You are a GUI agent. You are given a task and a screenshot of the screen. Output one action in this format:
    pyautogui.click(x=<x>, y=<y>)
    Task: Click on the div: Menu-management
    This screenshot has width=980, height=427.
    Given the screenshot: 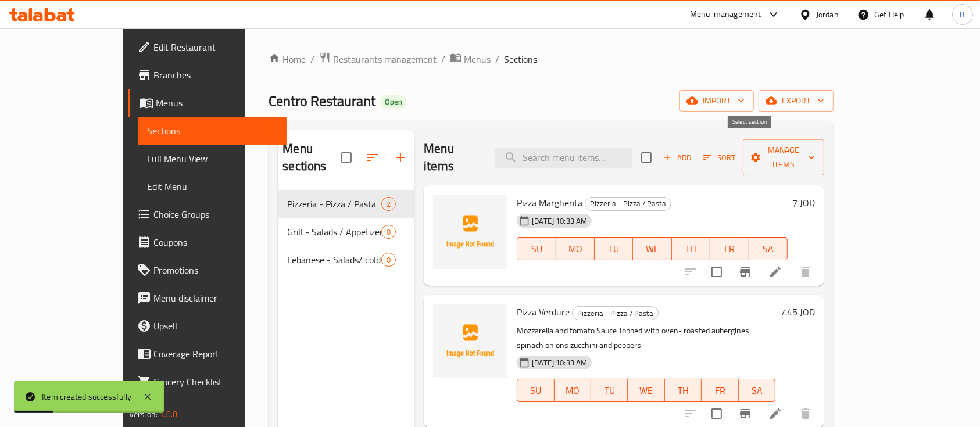 What is the action you would take?
    pyautogui.click(x=726, y=14)
    